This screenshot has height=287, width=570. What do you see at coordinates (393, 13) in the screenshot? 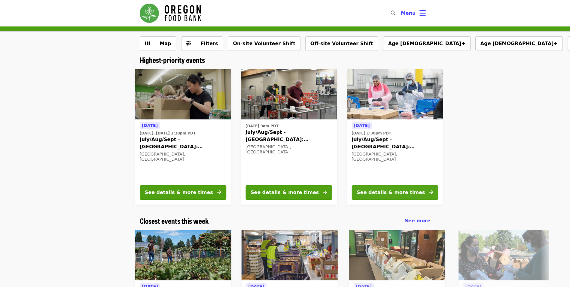
I see `i: search icon` at bounding box center [393, 13].